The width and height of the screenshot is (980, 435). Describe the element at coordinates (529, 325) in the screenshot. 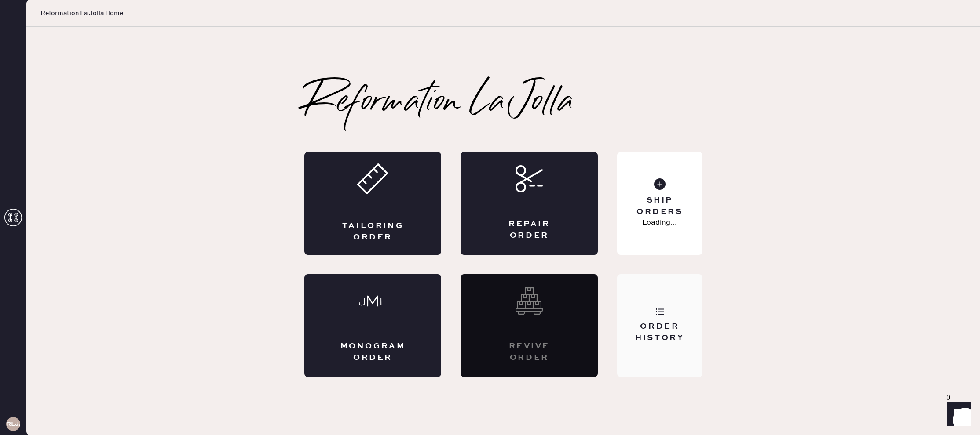

I see `div: Interested? Contact us at care@hemster.co` at that location.